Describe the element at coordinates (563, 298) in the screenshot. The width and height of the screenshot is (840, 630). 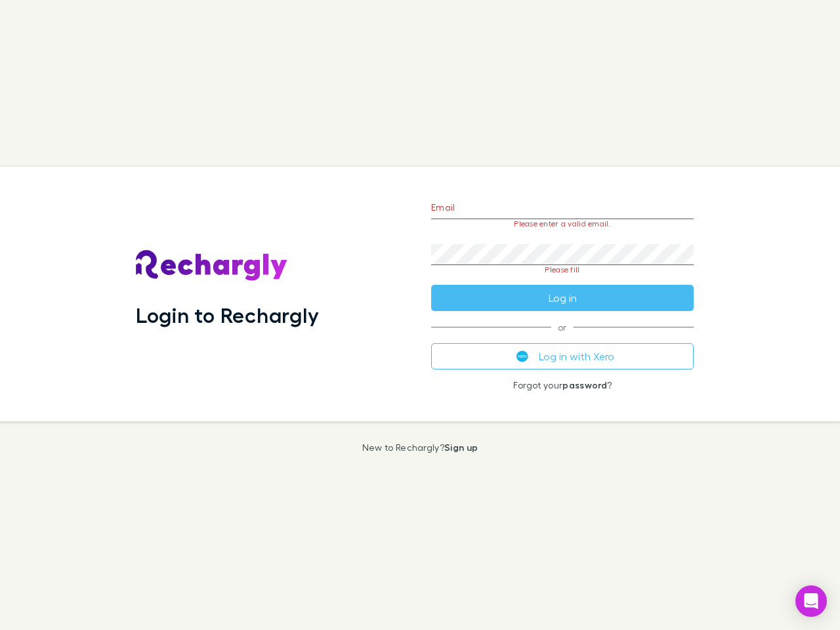
I see `button: Log in` at that location.